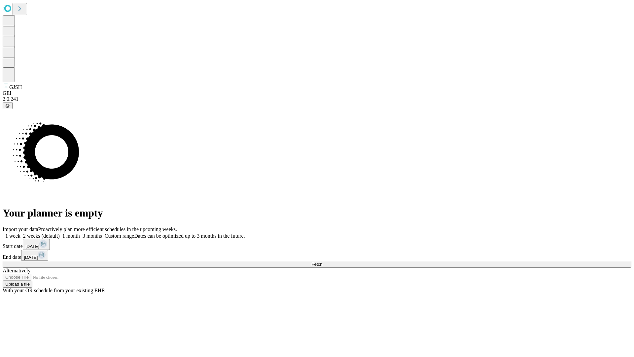 The width and height of the screenshot is (634, 357). I want to click on span: 3 months, so click(92, 235).